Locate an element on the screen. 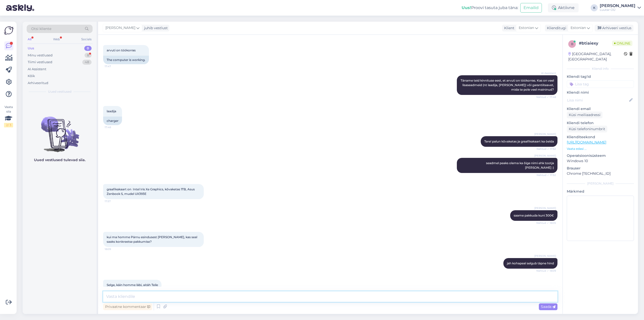 The height and width of the screenshot is (320, 644). div: Klienditugi is located at coordinates (556, 28).